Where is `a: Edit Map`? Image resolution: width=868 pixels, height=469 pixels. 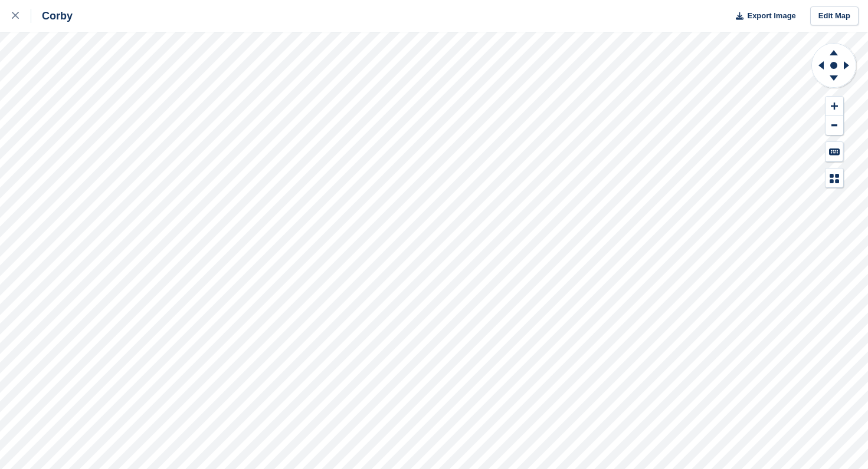 a: Edit Map is located at coordinates (834, 16).